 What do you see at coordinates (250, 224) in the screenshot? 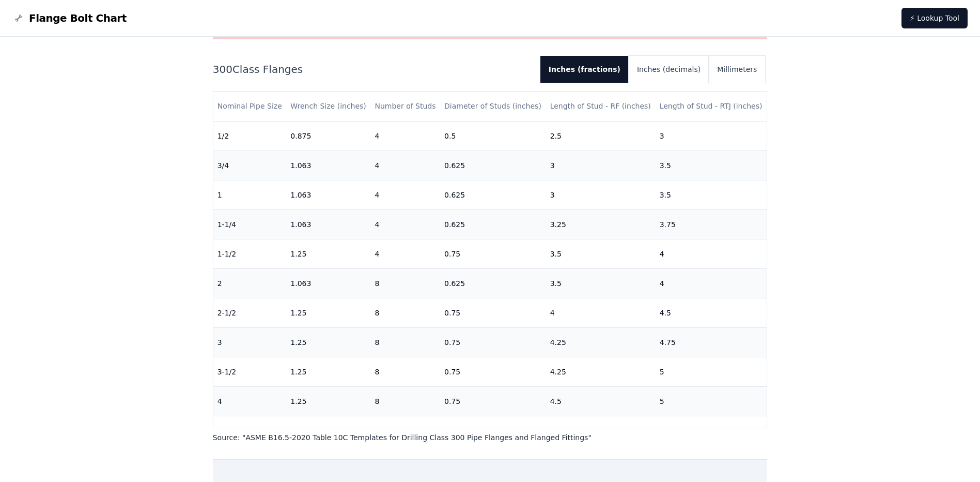
I see `td: 1-1/4` at bounding box center [250, 224].